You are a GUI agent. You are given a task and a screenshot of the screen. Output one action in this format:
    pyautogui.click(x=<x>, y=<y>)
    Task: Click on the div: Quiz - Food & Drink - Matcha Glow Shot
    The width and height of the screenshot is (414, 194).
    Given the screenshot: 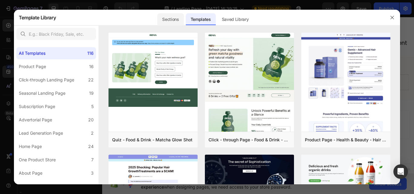 What is the action you would take?
    pyautogui.click(x=152, y=140)
    